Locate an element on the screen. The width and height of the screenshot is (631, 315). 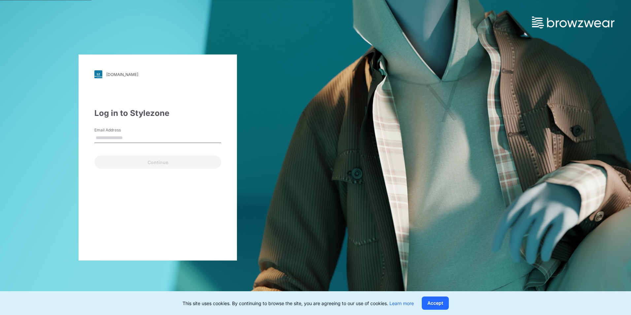
a: Learn more is located at coordinates (401, 303).